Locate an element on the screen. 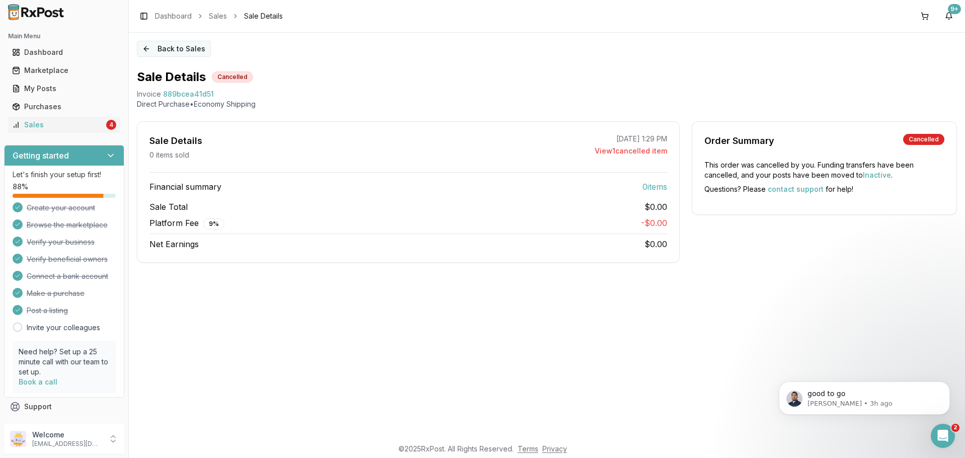  div: Marketplace is located at coordinates (64, 70).